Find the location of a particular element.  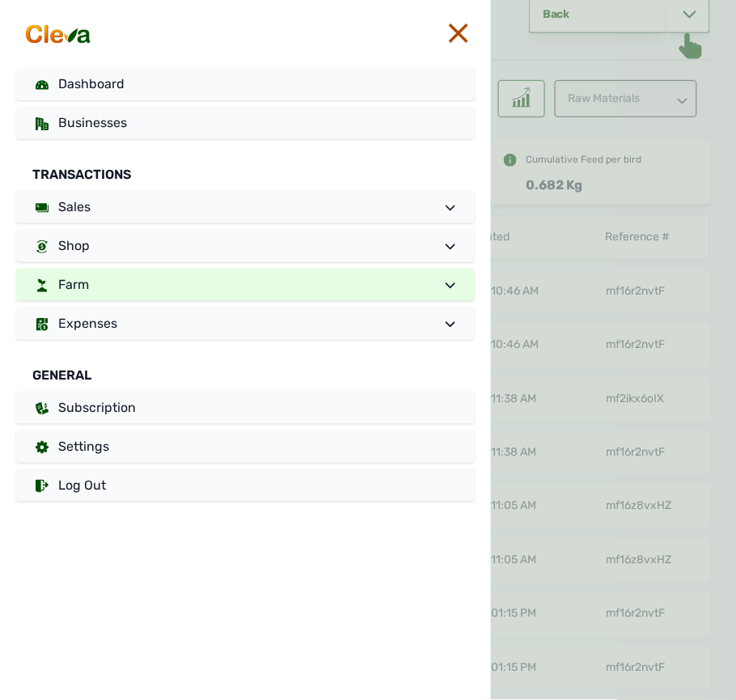

img: cleva_logo.png is located at coordinates (58, 34).